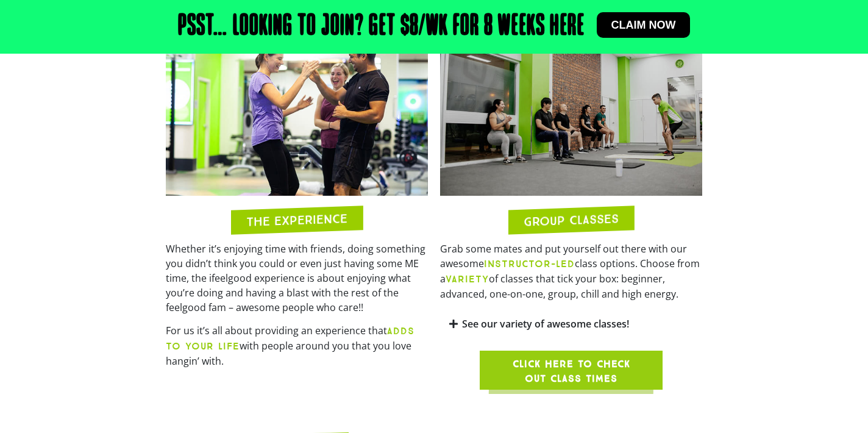 The height and width of the screenshot is (433, 868). Describe the element at coordinates (530, 263) in the screenshot. I see `b: INSTRUCTOR-LED` at that location.